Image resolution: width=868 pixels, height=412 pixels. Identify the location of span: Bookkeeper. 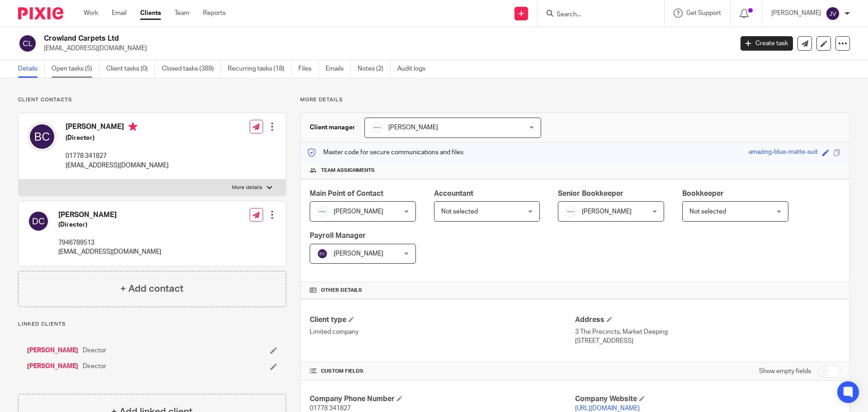
(702, 193).